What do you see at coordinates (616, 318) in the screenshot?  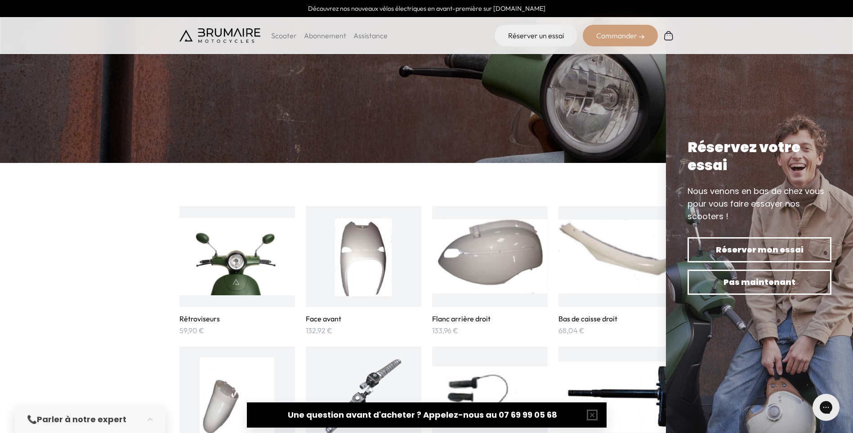 I see `h3: Bas de caisse droit` at bounding box center [616, 318].